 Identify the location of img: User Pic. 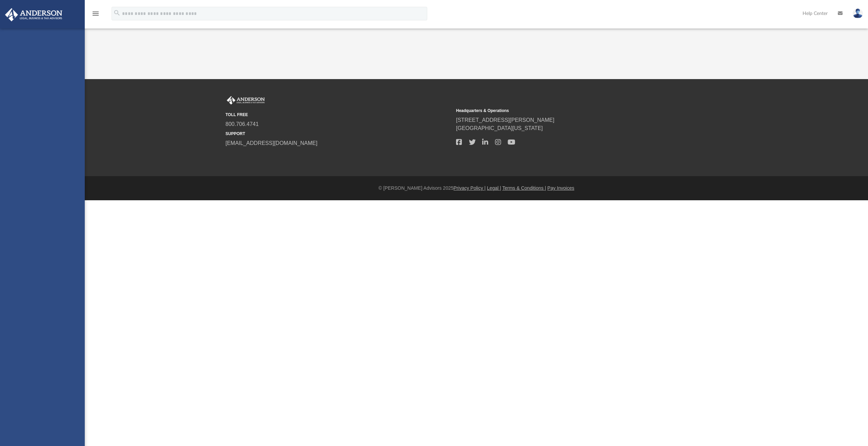
(858, 13).